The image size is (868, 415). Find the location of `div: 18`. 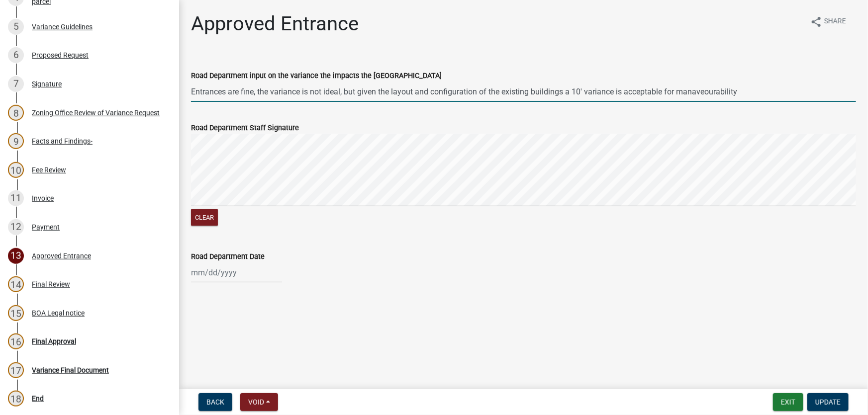

div: 18 is located at coordinates (16, 399).